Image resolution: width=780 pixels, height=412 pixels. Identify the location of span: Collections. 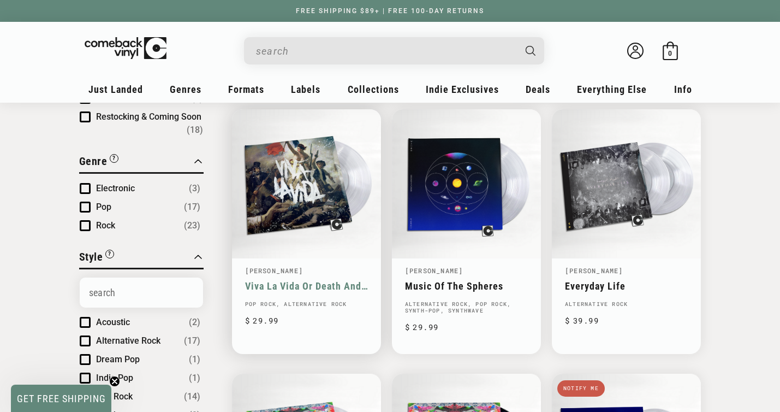
(373, 89).